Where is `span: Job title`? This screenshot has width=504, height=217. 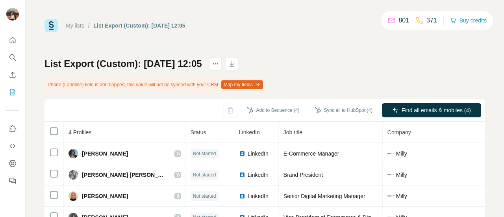
span: Job title is located at coordinates (293, 132).